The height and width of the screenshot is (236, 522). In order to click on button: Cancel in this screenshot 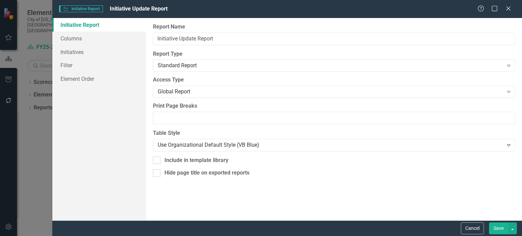, I will do `click(472, 228)`.